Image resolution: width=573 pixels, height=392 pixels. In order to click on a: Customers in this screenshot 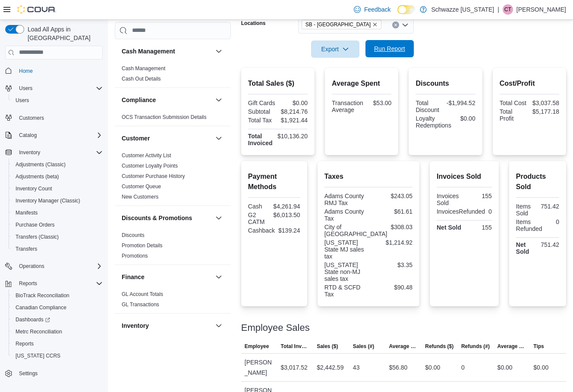, I will do `click(31, 118)`.